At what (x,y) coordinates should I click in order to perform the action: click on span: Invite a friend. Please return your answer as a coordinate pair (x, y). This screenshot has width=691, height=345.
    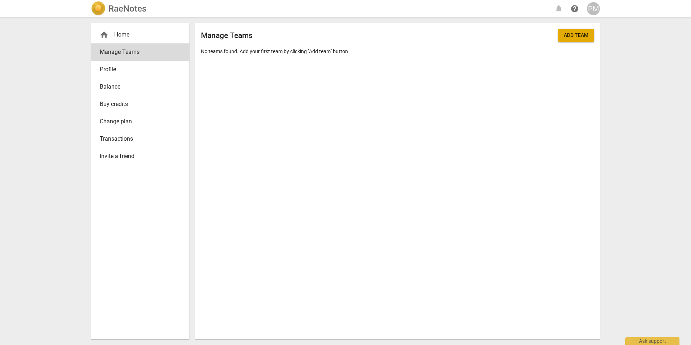
    Looking at the image, I should click on (137, 156).